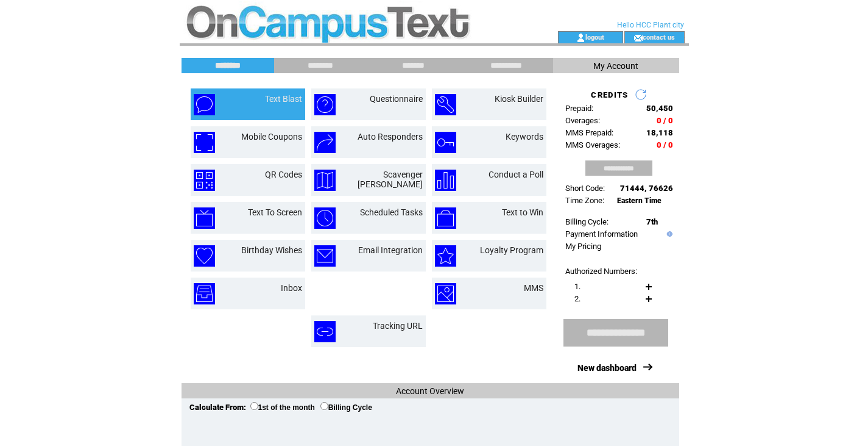 Image resolution: width=868 pixels, height=446 pixels. Describe the element at coordinates (607, 368) in the screenshot. I see `a: New dashboard` at that location.